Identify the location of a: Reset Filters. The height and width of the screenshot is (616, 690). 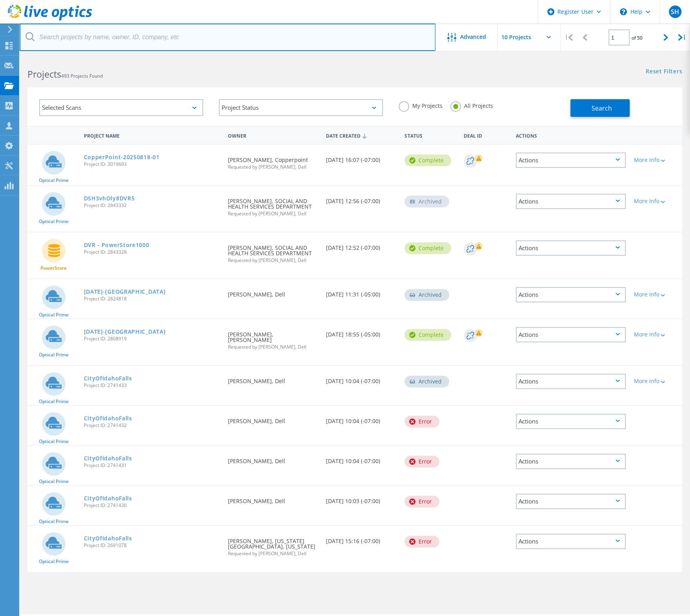
(664, 72).